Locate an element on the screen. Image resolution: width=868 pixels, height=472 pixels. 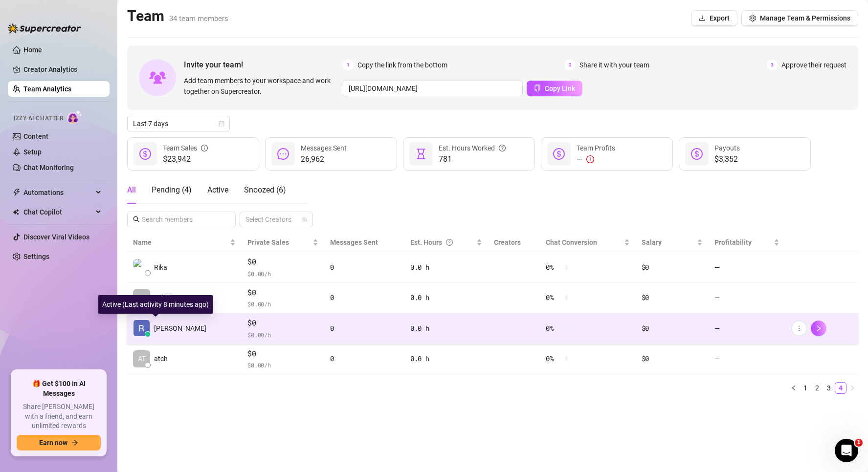
a: Discover Viral Videos is located at coordinates (57, 237).